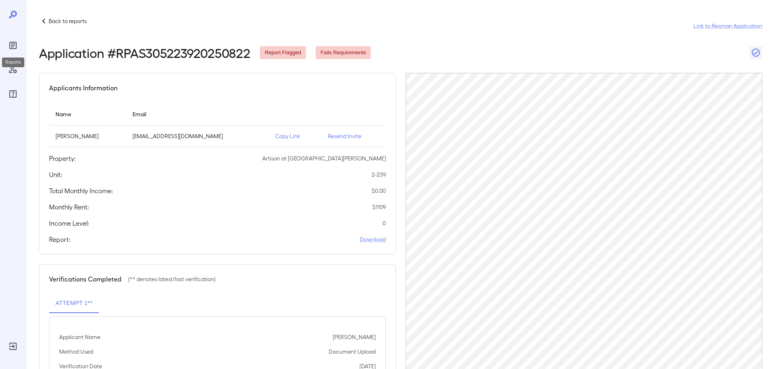 The image size is (772, 369). I want to click on h5: Verifications Completed, so click(85, 279).